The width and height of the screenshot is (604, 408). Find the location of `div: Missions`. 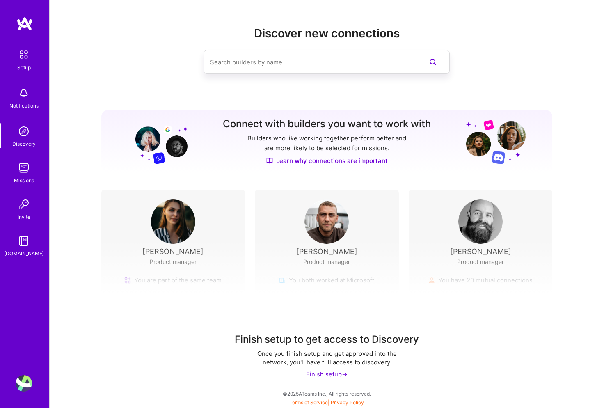

div: Missions is located at coordinates (24, 180).